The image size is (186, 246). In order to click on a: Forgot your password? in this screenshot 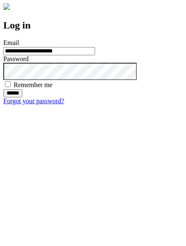, I will do `click(33, 101)`.